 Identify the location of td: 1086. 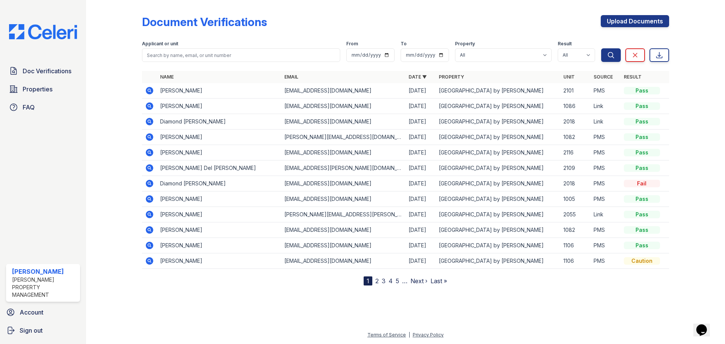
(575, 106).